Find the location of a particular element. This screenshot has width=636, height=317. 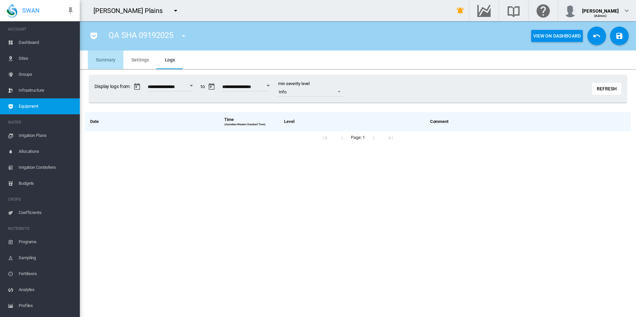

button: icon-bell-ring is located at coordinates (460, 11).